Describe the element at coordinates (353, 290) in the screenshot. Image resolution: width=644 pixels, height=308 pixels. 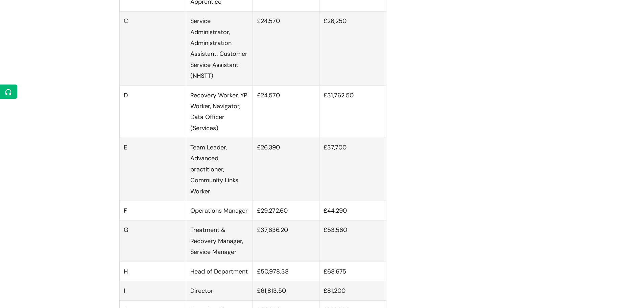
I see `td: £81,200` at that location.